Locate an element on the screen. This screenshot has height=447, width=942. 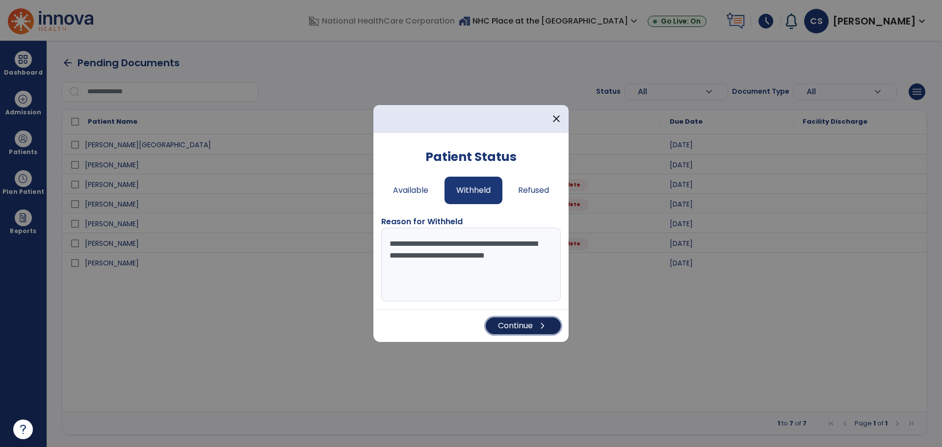
button: close is located at coordinates (556, 119).